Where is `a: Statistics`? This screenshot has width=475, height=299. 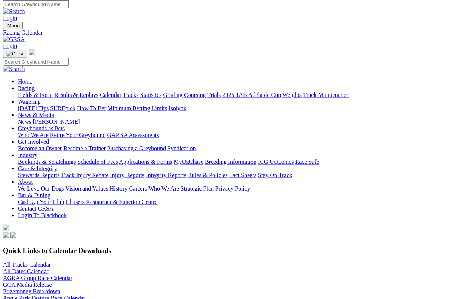 a: Statistics is located at coordinates (151, 95).